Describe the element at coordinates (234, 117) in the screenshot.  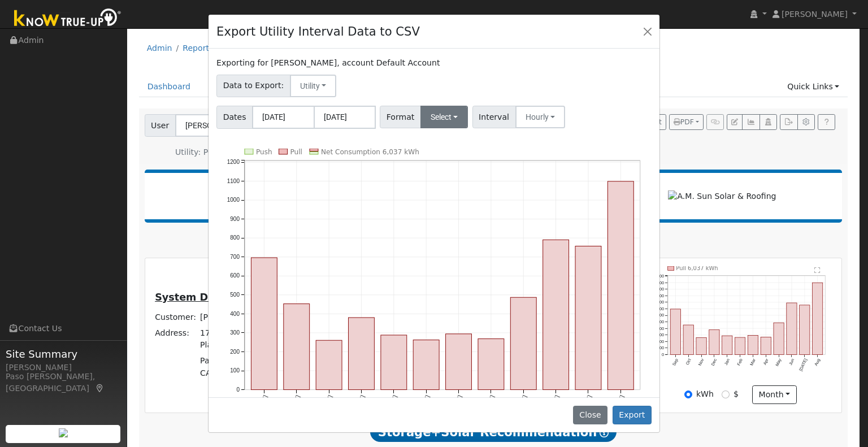
I see `span: Dates` at that location.